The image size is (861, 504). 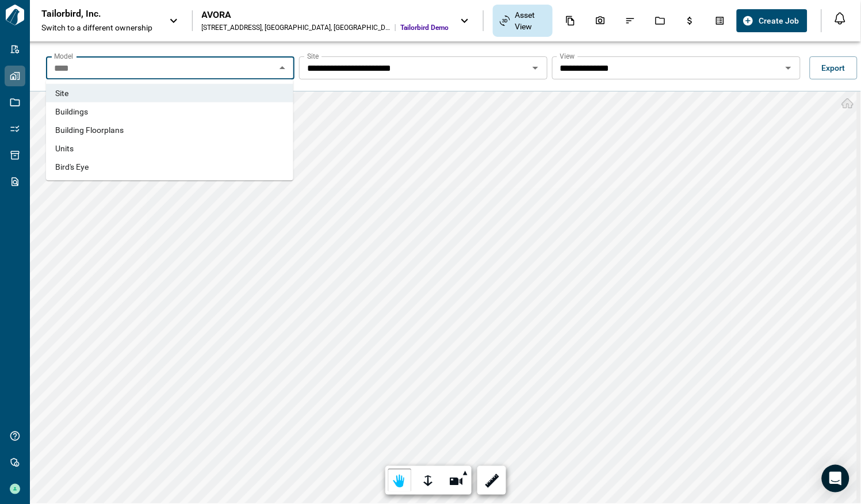 What do you see at coordinates (313, 56) in the screenshot?
I see `label: Site` at bounding box center [313, 56].